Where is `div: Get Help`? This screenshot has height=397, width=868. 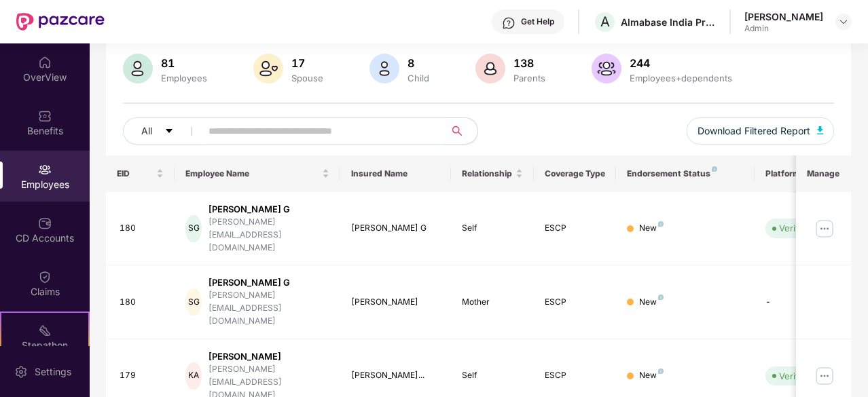
div: Get Help is located at coordinates (537, 22).